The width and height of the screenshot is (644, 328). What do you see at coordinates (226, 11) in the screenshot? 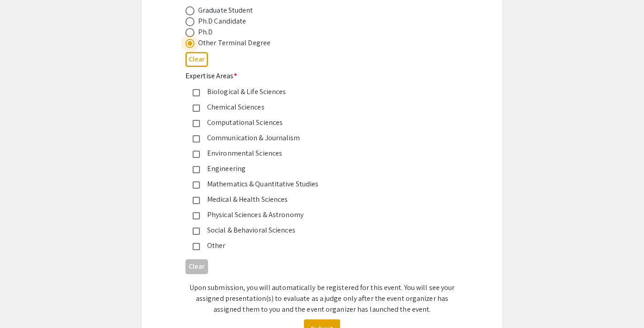
I see `div: Graduate Student` at bounding box center [226, 11].